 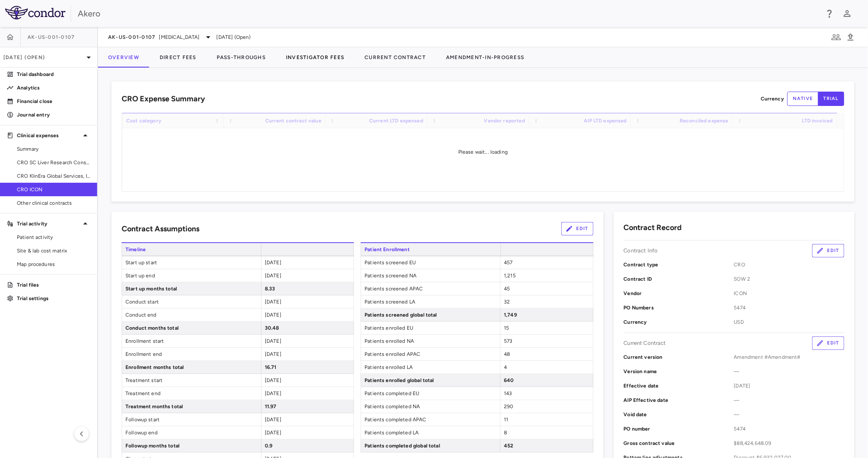 I want to click on span: Timeline, so click(x=191, y=250).